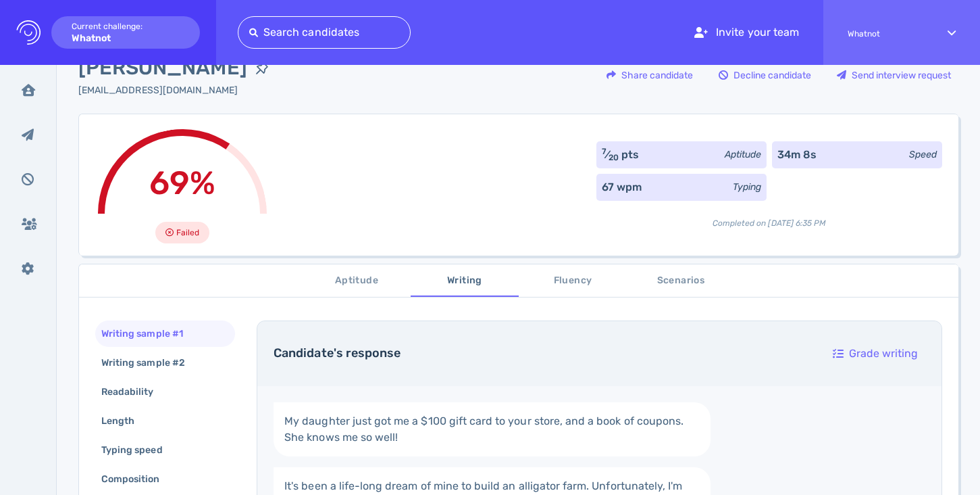 Image resolution: width=980 pixels, height=495 pixels. Describe the element at coordinates (613, 157) in the screenshot. I see `sub: 20` at that location.